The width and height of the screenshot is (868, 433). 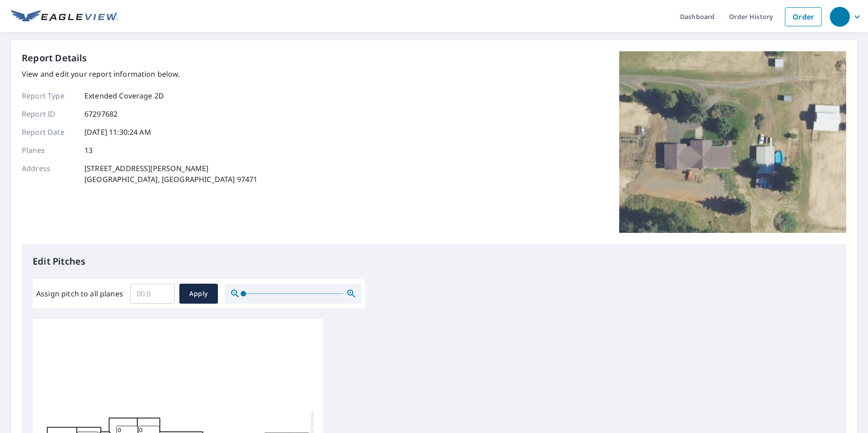 I want to click on p: Address, so click(x=49, y=174).